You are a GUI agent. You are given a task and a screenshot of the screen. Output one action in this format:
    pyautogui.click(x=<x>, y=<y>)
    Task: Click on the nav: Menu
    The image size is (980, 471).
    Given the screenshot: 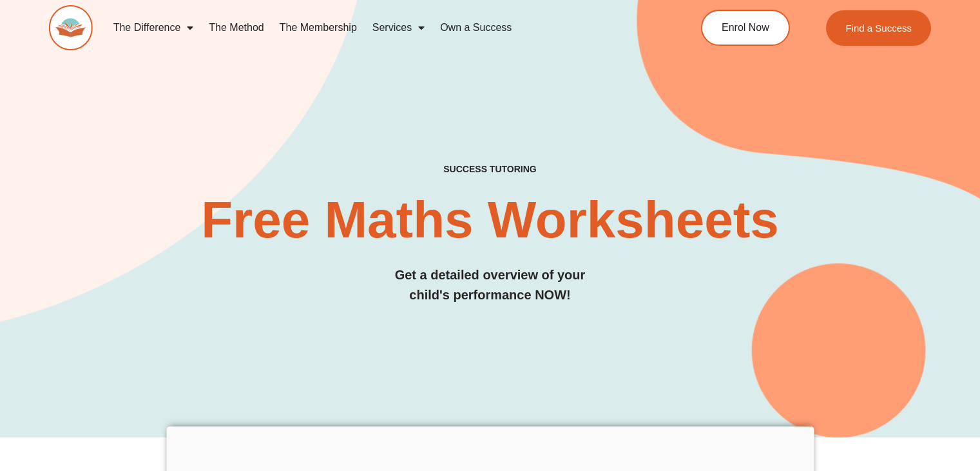 What is the action you would take?
    pyautogui.click(x=378, y=27)
    